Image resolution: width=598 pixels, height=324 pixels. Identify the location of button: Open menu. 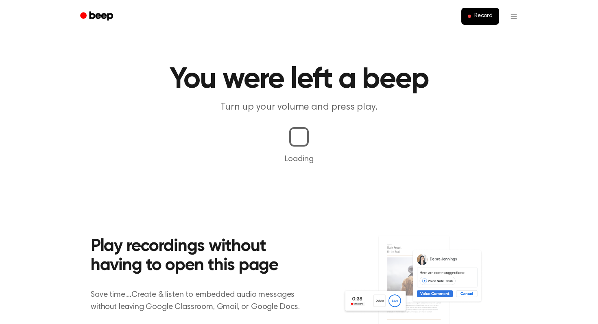
(514, 16).